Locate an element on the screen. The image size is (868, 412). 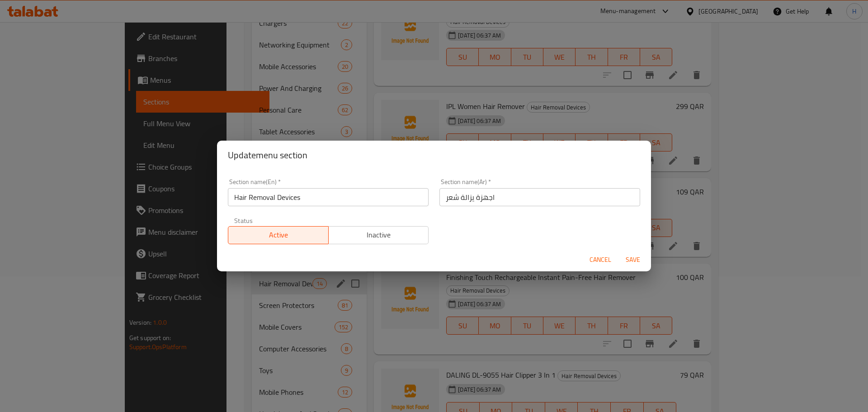
button: Active is located at coordinates (278, 235).